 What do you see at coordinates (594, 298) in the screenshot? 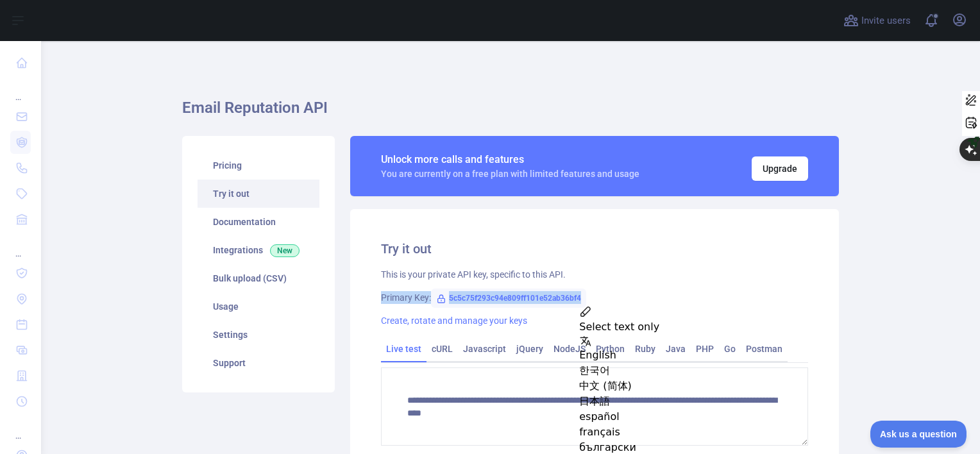
I see `div: Primary Key:` at bounding box center [594, 298].